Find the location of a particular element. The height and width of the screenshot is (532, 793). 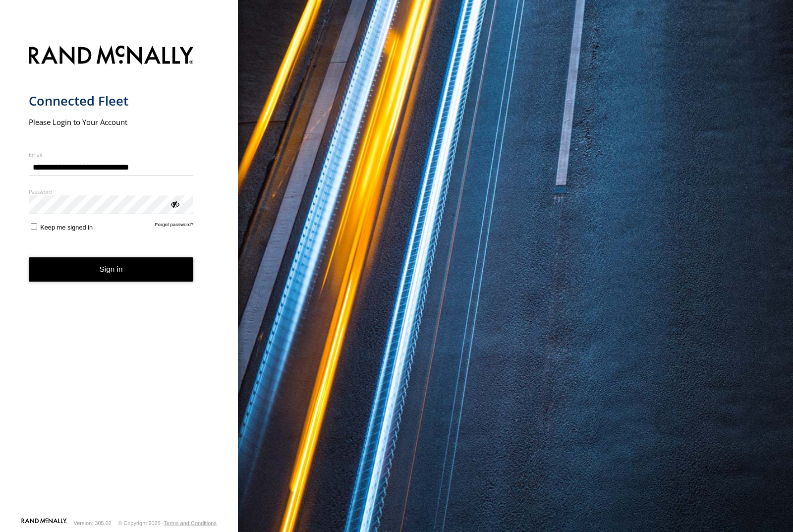

div: © Copyright 2025 - is located at coordinates (167, 523).